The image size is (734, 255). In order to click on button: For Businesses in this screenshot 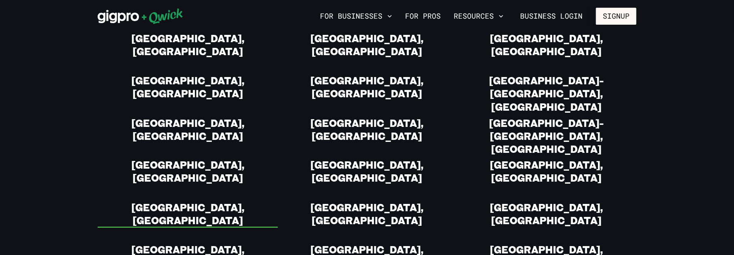, I will do `click(356, 16)`.